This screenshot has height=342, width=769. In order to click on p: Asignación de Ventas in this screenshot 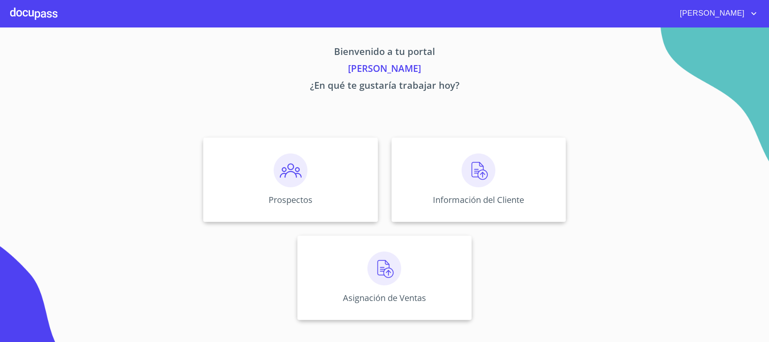, I will do `click(384, 297)`.